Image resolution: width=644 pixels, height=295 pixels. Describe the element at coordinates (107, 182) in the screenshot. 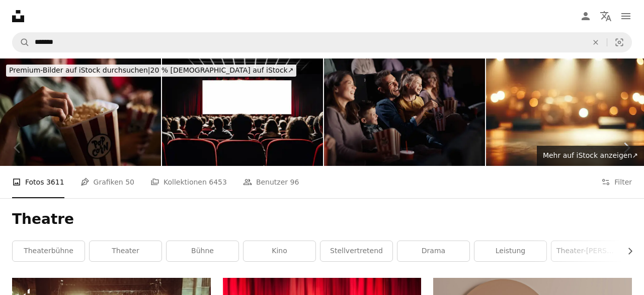

I see `a: Grafiken 50` at that location.